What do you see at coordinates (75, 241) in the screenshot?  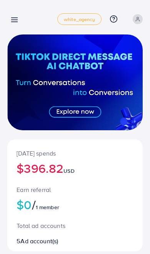 I see `h2: 5` at bounding box center [75, 241].